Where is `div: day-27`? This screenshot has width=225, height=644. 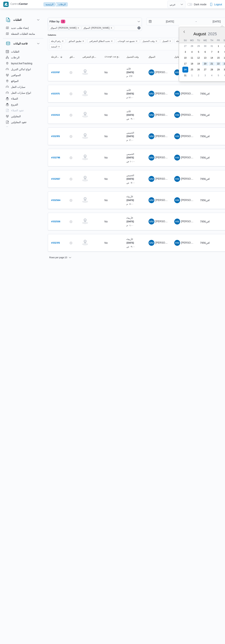
div: day-27 is located at coordinates (206, 70).